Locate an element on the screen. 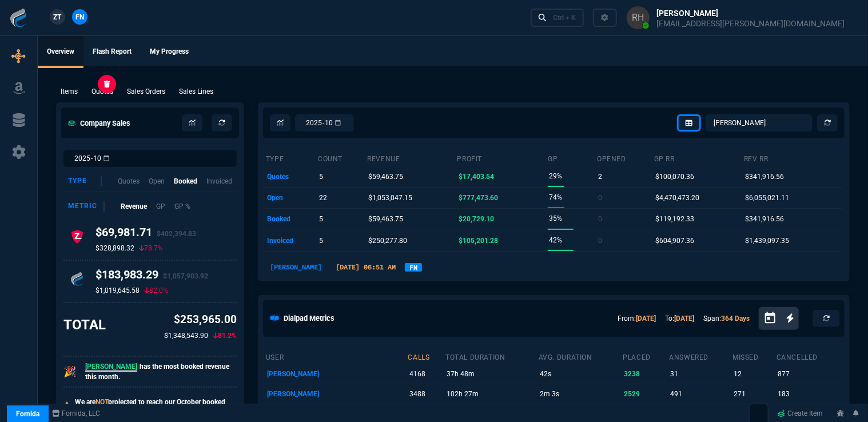  p: From: is located at coordinates (636, 318).